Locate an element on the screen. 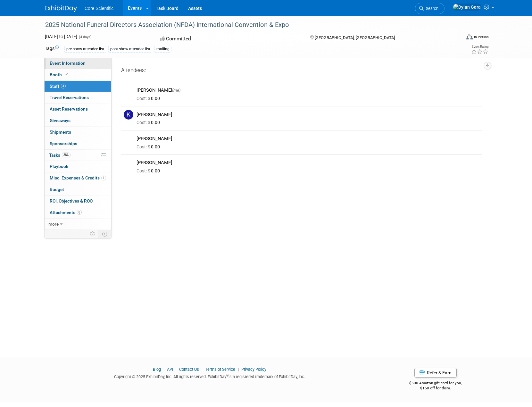  a: Blog is located at coordinates (157, 369).